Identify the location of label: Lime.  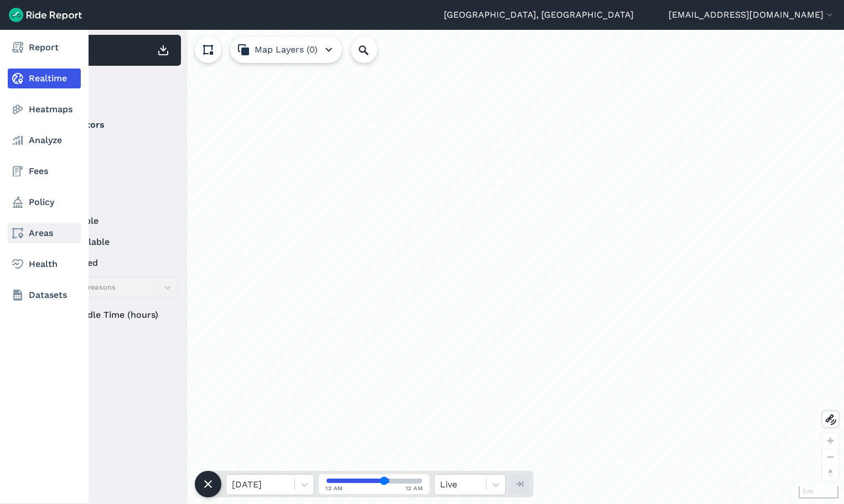
(111, 147).